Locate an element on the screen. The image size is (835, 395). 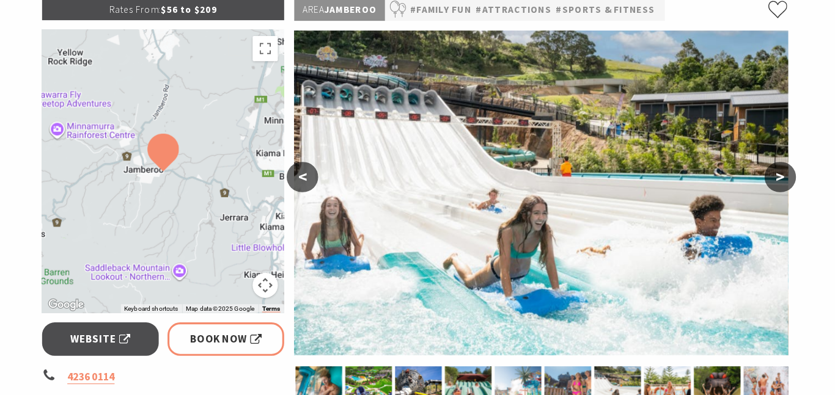
img: Google is located at coordinates (79, 296).